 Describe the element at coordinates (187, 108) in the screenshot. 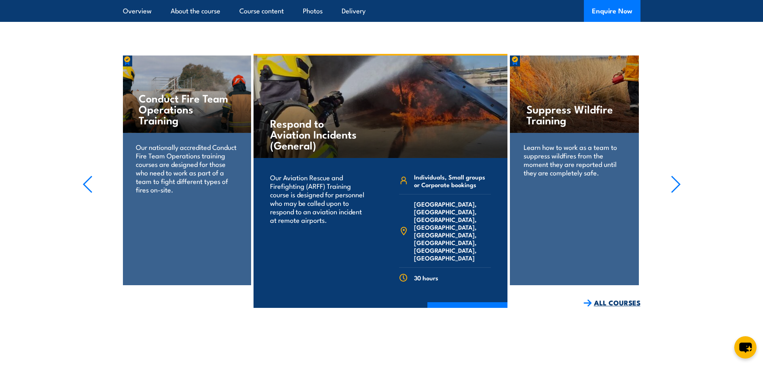

I see `h4: Conduct Fire Team Operations Training` at that location.